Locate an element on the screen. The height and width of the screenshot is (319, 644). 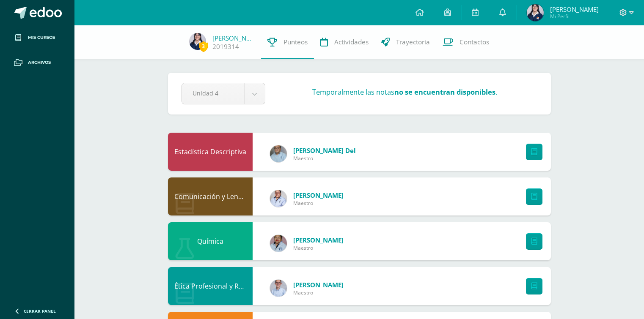
span: Archivos is located at coordinates (39, 62).